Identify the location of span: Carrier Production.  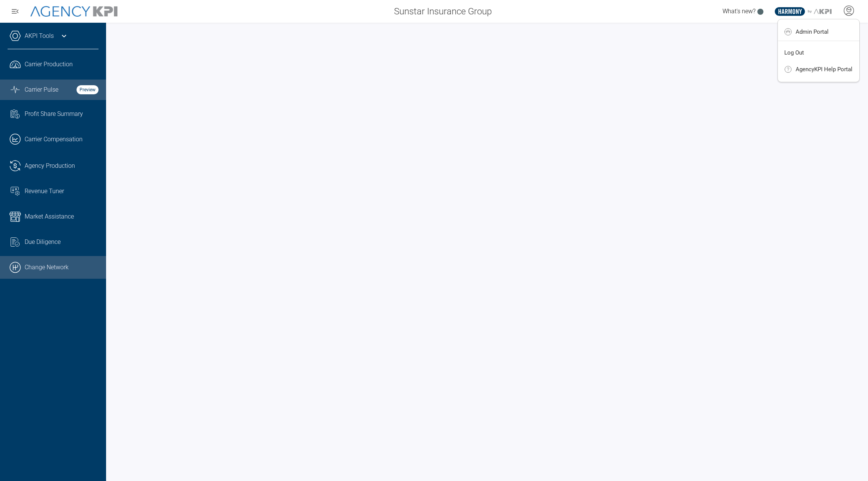
(49, 64).